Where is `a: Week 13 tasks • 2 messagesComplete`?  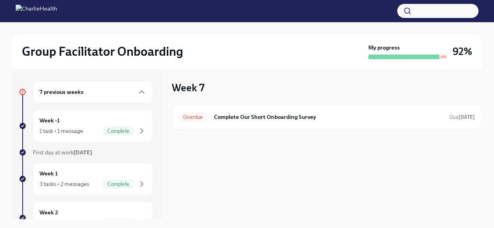
a: Week 13 tasks • 2 messagesComplete is located at coordinates (86, 179).